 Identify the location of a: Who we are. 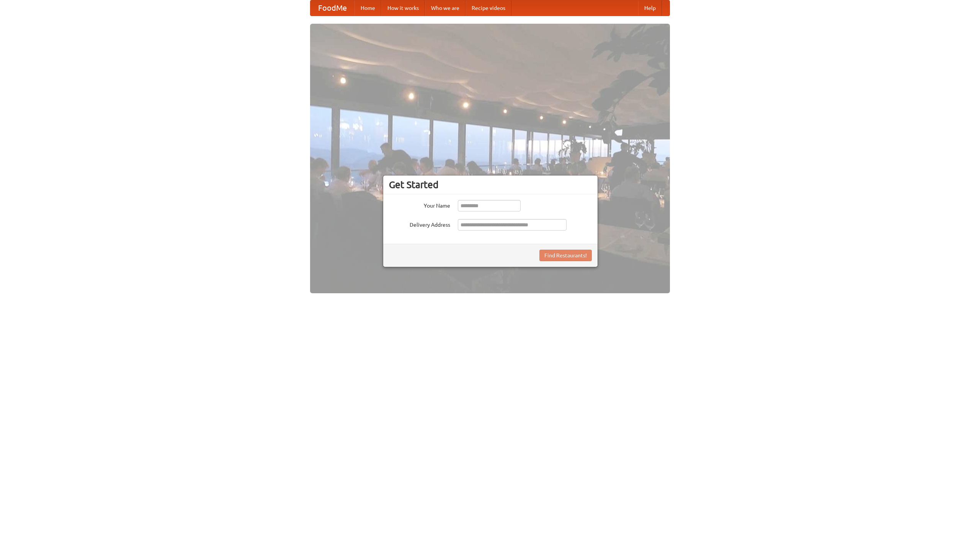
(445, 8).